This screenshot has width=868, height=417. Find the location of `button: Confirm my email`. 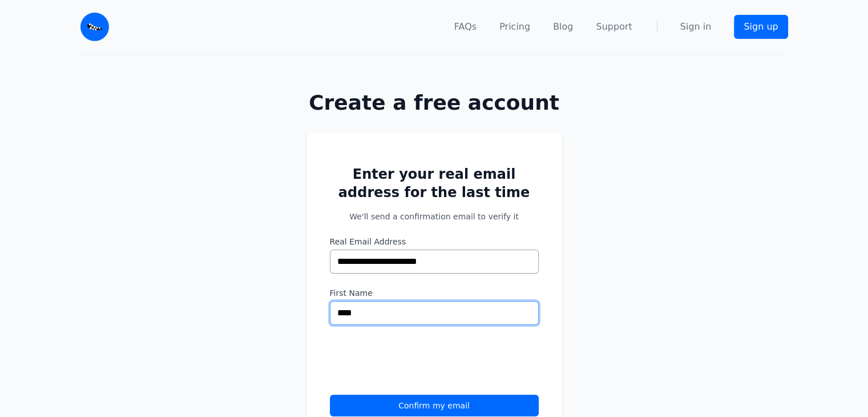

button: Confirm my email is located at coordinates (434, 406).